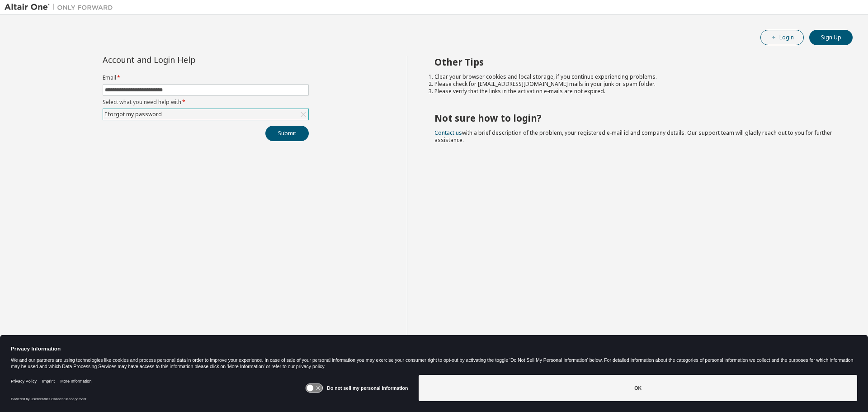 This screenshot has width=868, height=412. I want to click on button: Sign Up, so click(831, 37).